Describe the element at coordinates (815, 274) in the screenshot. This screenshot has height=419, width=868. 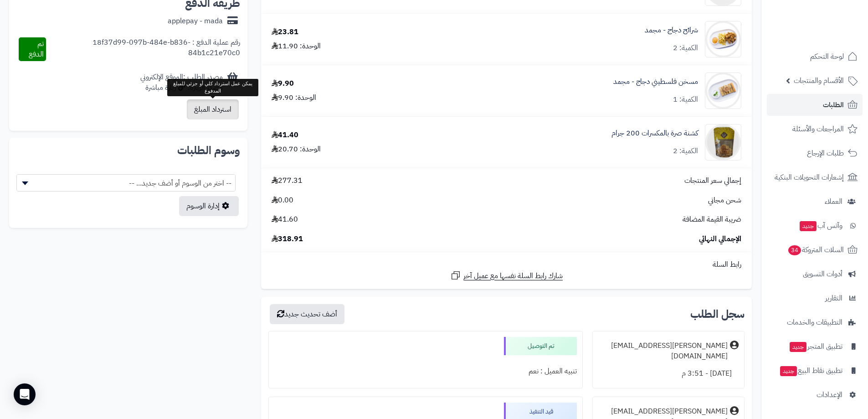
I see `a: أدوات التسويق` at that location.